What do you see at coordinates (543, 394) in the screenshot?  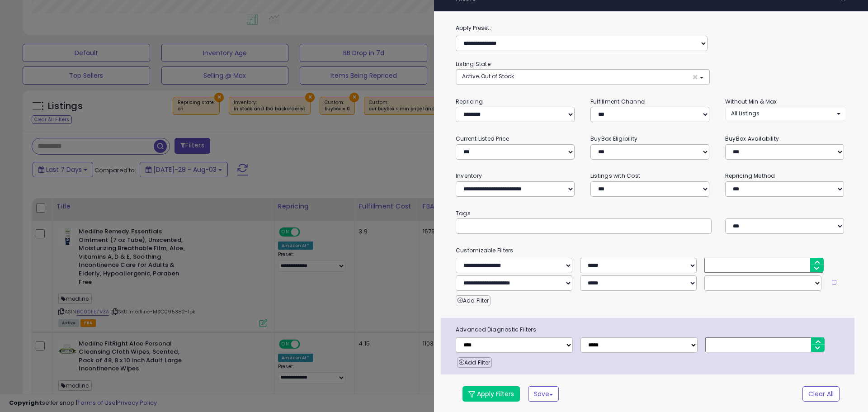 I see `button: Save` at bounding box center [543, 394].